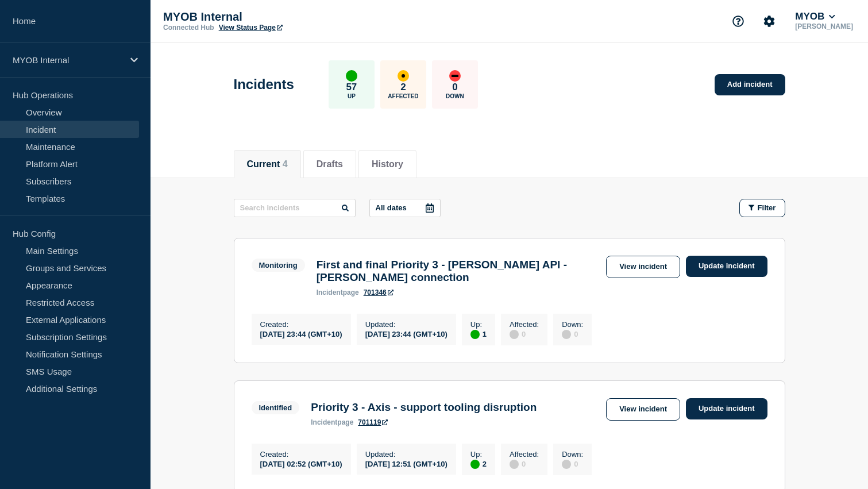  Describe the element at coordinates (278, 265) in the screenshot. I see `span: Monitoring` at that location.